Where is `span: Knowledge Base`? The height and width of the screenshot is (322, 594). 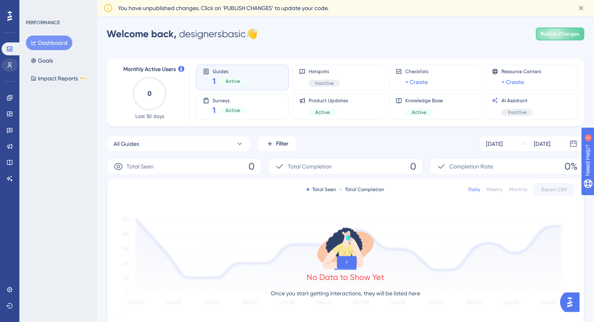 span: Knowledge Base is located at coordinates (424, 101).